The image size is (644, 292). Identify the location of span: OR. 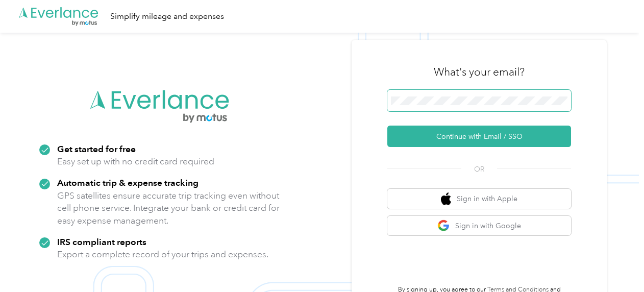
(479, 169).